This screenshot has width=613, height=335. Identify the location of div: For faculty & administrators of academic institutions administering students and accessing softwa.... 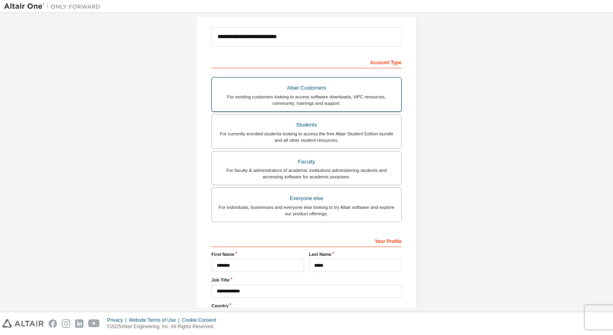
(307, 173).